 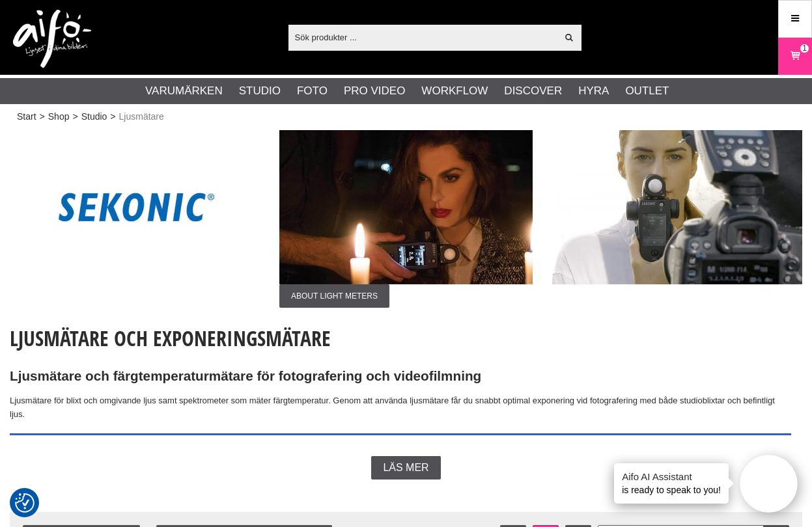 I want to click on img: Annons:003 ban-sekonic-logga.jpg, so click(x=136, y=207).